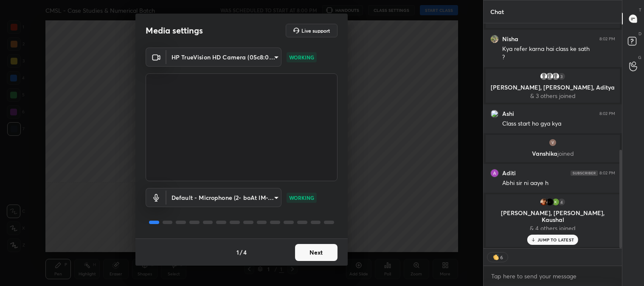 The height and width of the screenshot is (286, 644). Describe the element at coordinates (556, 202) in the screenshot. I see `img: b54df15054a94cd68250c9cdfaa8d7e4.60368304_3` at that location.